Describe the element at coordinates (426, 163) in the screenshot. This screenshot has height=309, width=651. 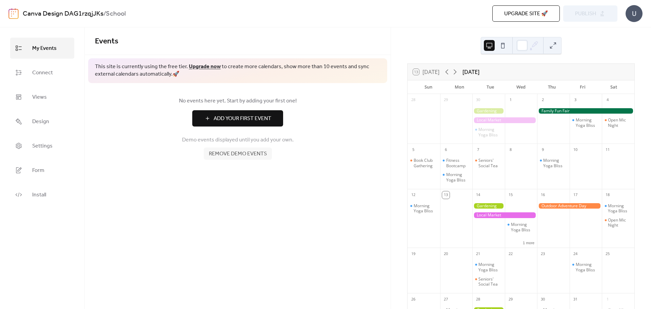
I see `div: Book Club Gathering` at that location.